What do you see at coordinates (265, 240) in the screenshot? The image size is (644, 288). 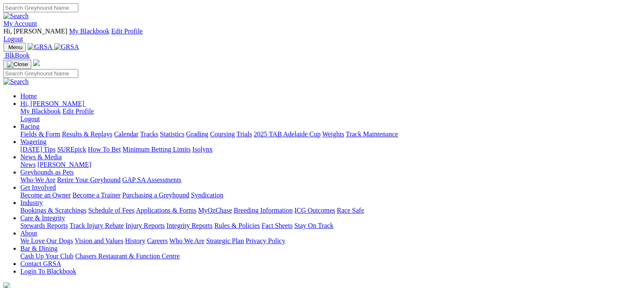 I see `a: Privacy Policy` at bounding box center [265, 240].